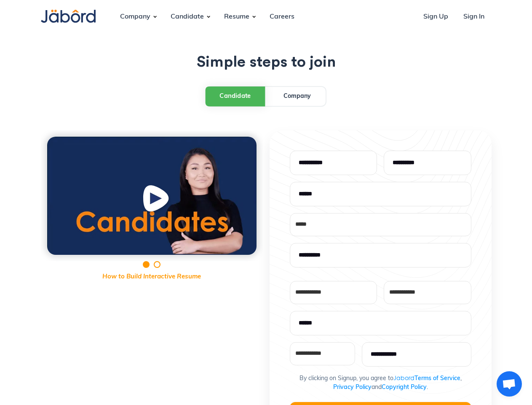 This screenshot has height=405, width=532. Describe the element at coordinates (404, 387) in the screenshot. I see `a: Copyright Policy` at that location.